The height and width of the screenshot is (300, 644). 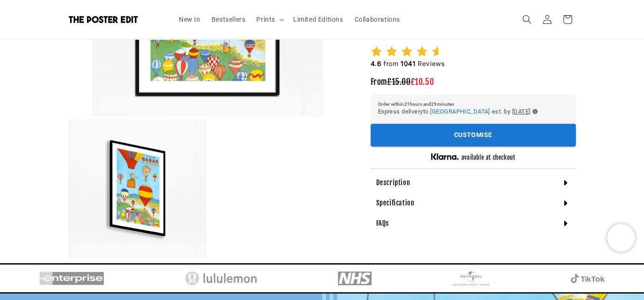 What do you see at coordinates (229, 19) in the screenshot?
I see `span: Bestsellers` at bounding box center [229, 19].